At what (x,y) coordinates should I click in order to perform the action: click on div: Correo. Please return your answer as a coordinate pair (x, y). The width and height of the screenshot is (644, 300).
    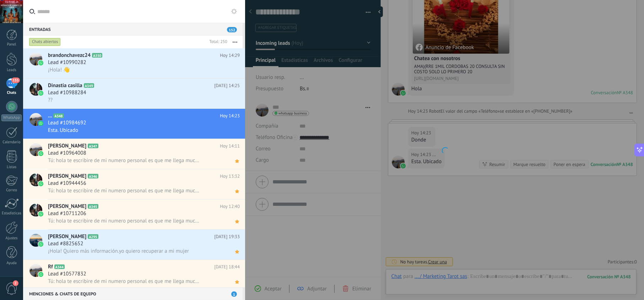
    Looking at the image, I should click on (11, 190).